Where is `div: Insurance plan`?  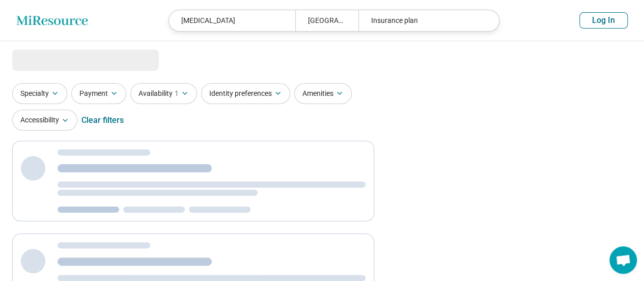 div: Insurance plan is located at coordinates (421, 20).